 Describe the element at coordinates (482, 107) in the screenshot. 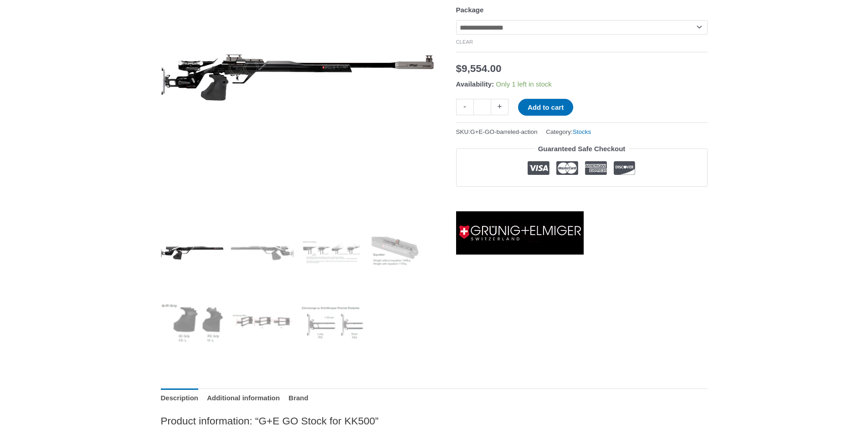

I see `input: Product quantity` at that location.